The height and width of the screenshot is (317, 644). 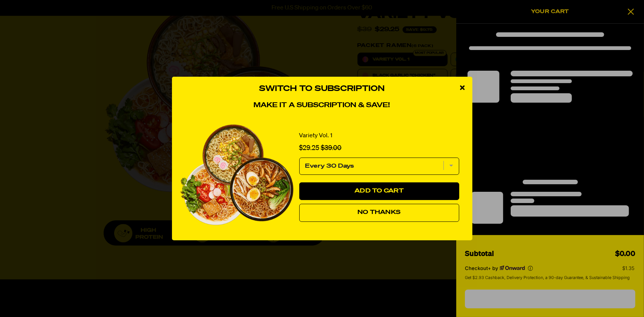 What do you see at coordinates (378, 191) in the screenshot?
I see `span: Add to Cart` at bounding box center [378, 191].